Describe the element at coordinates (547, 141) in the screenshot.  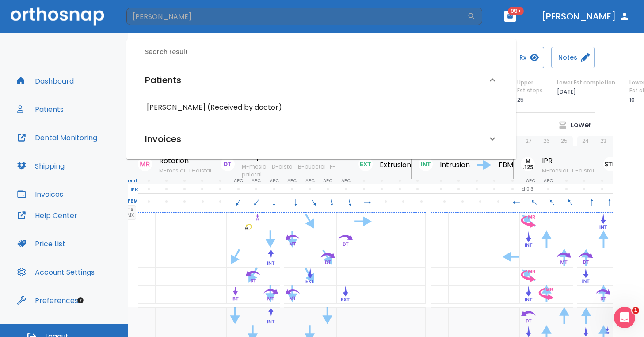
I see `p: 26` at that location.